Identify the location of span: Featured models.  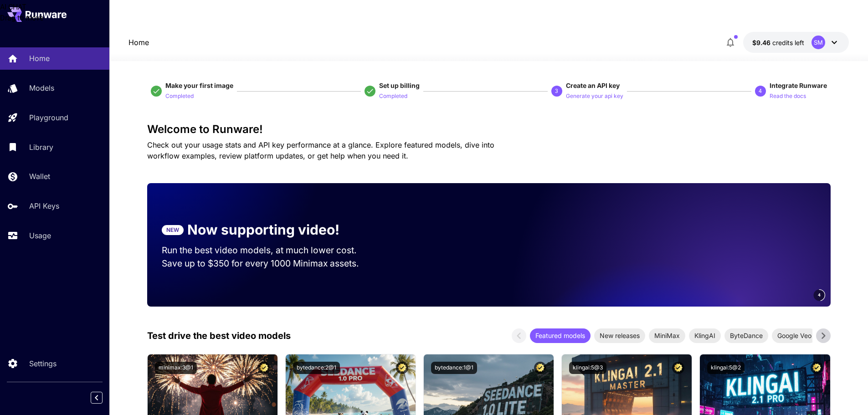
(560, 336).